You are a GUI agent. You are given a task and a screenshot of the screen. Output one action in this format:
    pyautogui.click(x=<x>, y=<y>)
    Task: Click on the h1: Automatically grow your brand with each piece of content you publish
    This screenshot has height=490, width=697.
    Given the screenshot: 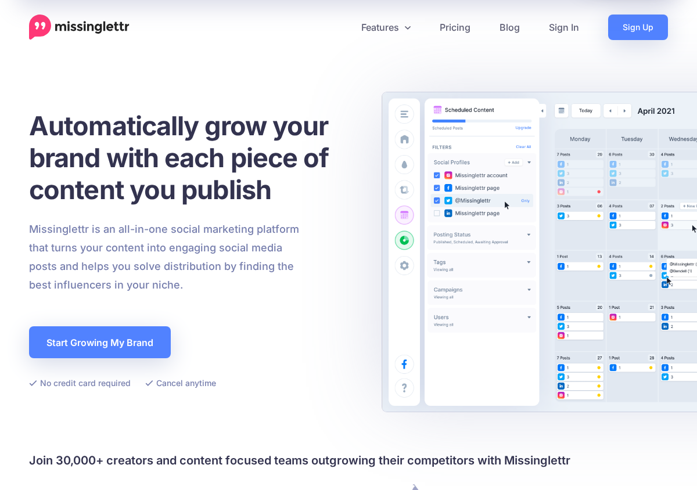 What is the action you would take?
    pyautogui.click(x=193, y=157)
    